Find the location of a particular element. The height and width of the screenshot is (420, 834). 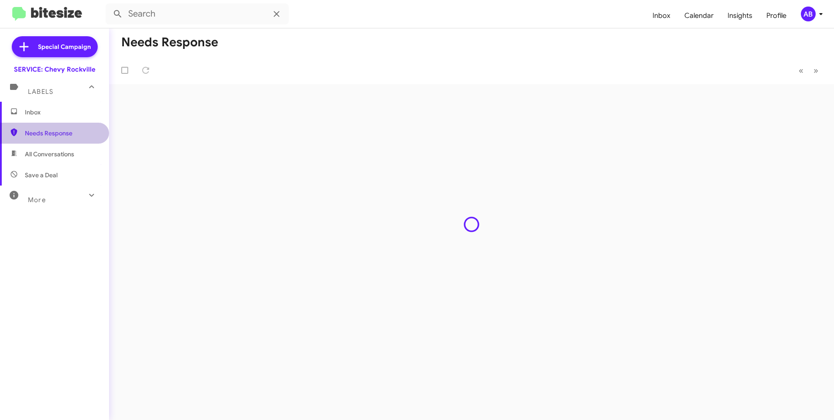

a: Inbox is located at coordinates (661, 16).